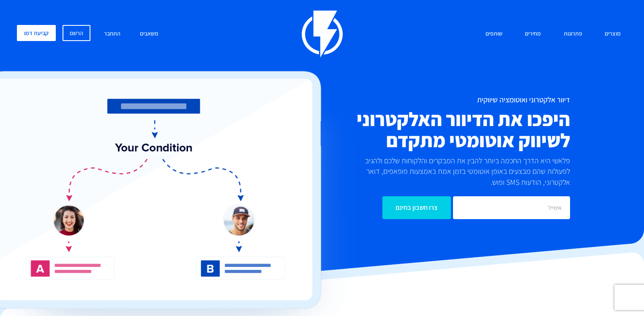 The height and width of the screenshot is (316, 644). What do you see at coordinates (613, 34) in the screenshot?
I see `a: מוצרים` at bounding box center [613, 34].